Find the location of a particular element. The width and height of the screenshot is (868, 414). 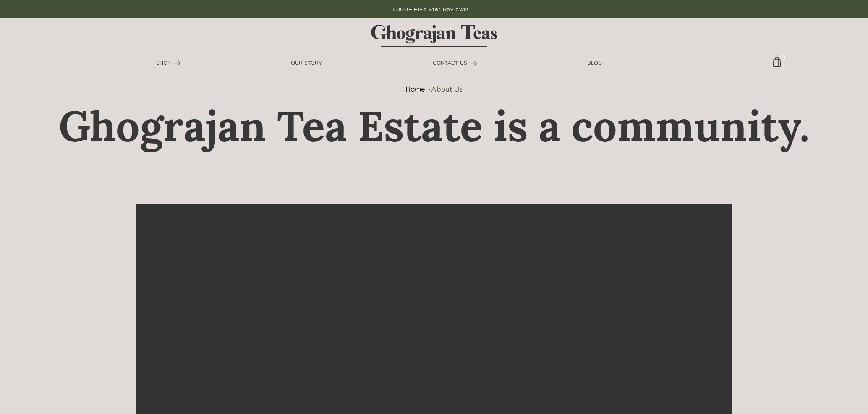

a: BLOG is located at coordinates (594, 63).